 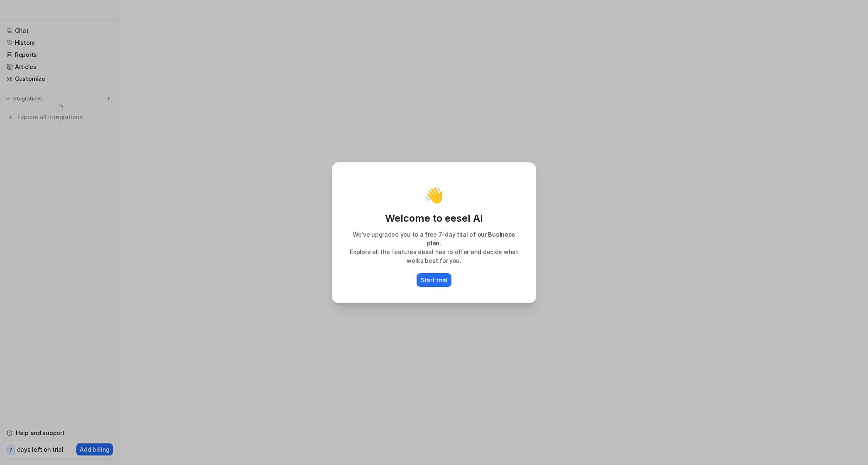 I want to click on p: Welcome to eesel AI, so click(x=434, y=218).